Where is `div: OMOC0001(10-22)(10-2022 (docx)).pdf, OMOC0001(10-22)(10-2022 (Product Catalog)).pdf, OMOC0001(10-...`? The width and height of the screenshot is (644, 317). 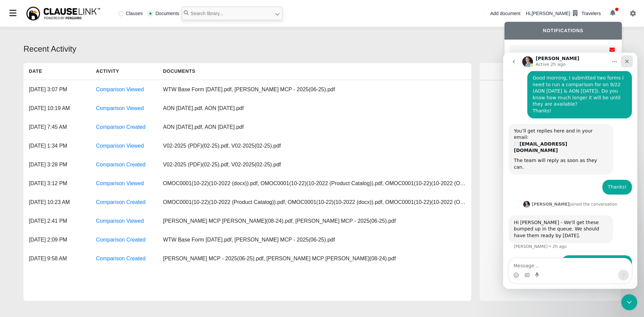 div: OMOC0001(10-22)(10-2022 (docx)).pdf, OMOC0001(10-22)(10-2022 (Product Catalog)).pdf, OMOC0001(10-... is located at coordinates (314, 184).